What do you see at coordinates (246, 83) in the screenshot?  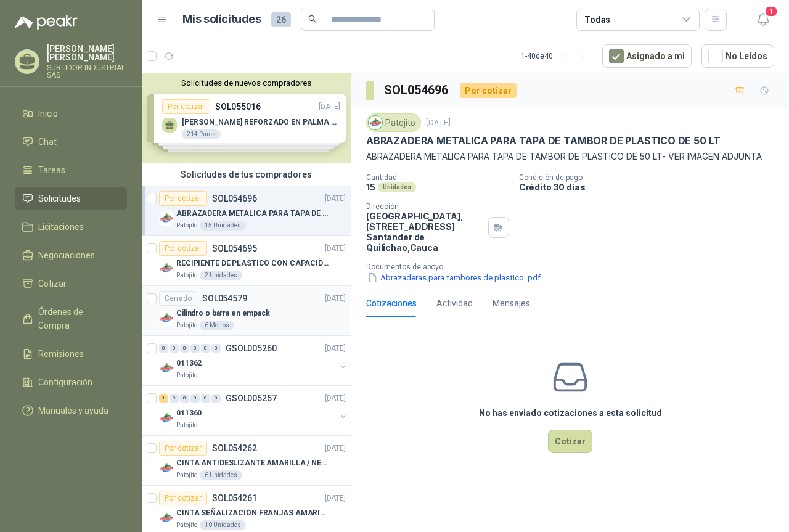 I see `button: Solicitudes de nuevos compradores` at bounding box center [246, 83].